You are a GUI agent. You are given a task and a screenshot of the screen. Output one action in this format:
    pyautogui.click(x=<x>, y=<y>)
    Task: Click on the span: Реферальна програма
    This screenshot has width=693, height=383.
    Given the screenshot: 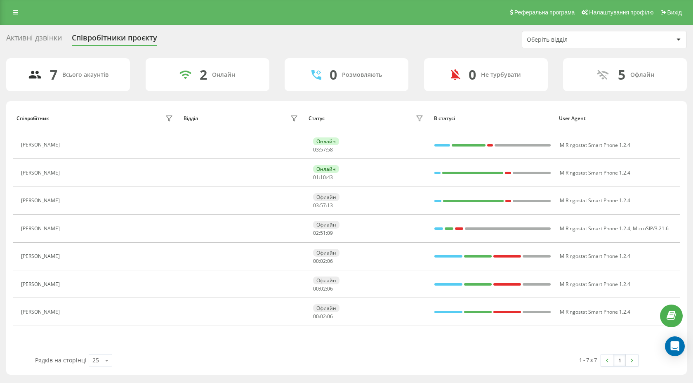 What is the action you would take?
    pyautogui.click(x=544, y=12)
    